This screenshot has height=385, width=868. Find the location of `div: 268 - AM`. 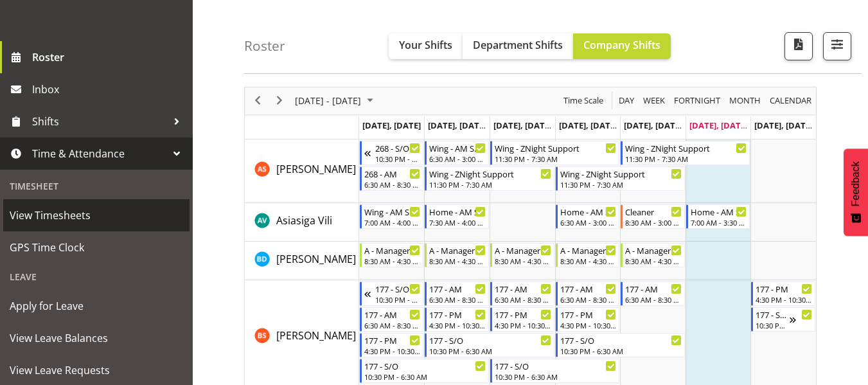

div: 268 - AM is located at coordinates (393, 174).